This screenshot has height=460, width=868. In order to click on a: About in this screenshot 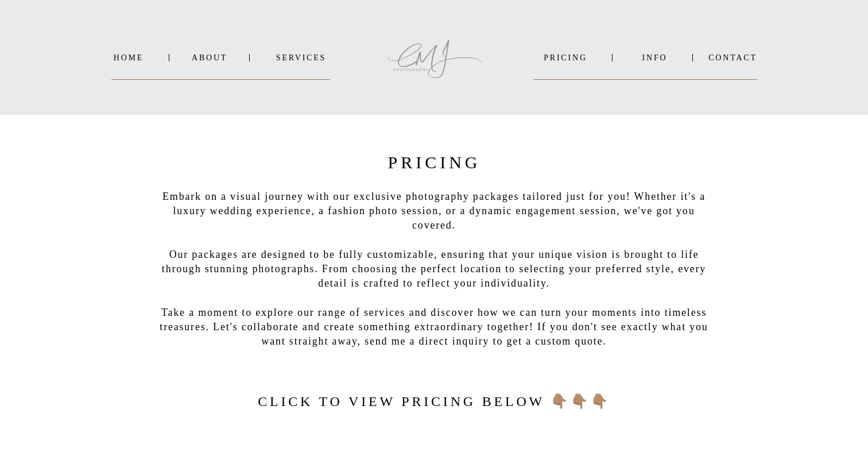, I will do `click(209, 58)`.